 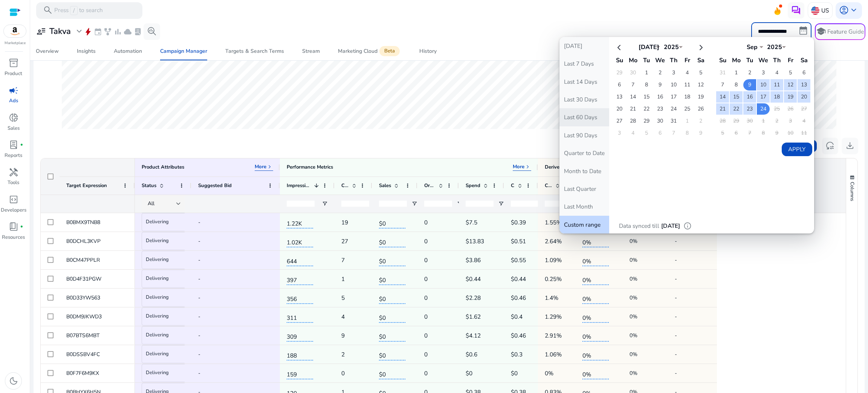 I want to click on span: Clicks, so click(x=345, y=185).